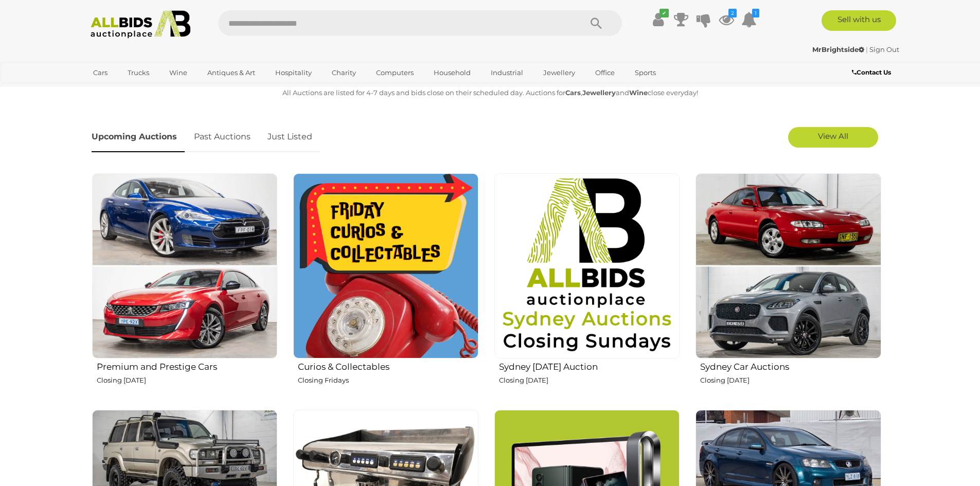 This screenshot has height=486, width=980. I want to click on strong: Jewellery, so click(599, 93).